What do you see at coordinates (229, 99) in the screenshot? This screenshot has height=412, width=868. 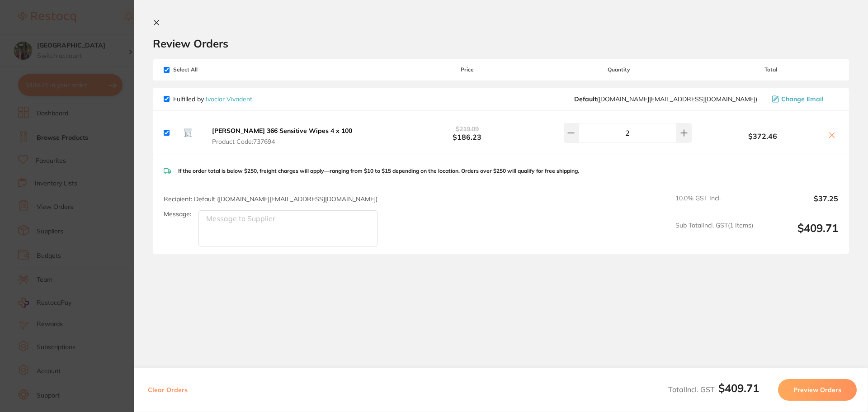 I see `a: Ivoclar Vivadent` at bounding box center [229, 99].